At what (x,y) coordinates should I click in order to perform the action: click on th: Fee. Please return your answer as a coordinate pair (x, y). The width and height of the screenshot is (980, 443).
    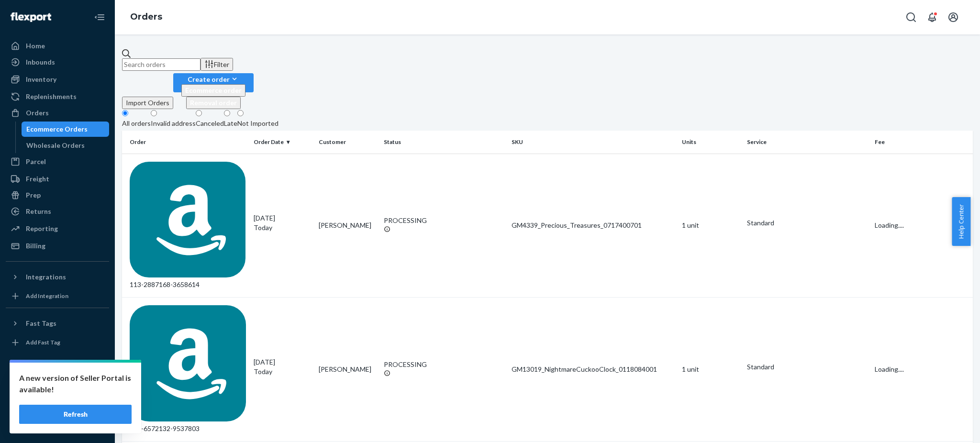
    Looking at the image, I should click on (922, 142).